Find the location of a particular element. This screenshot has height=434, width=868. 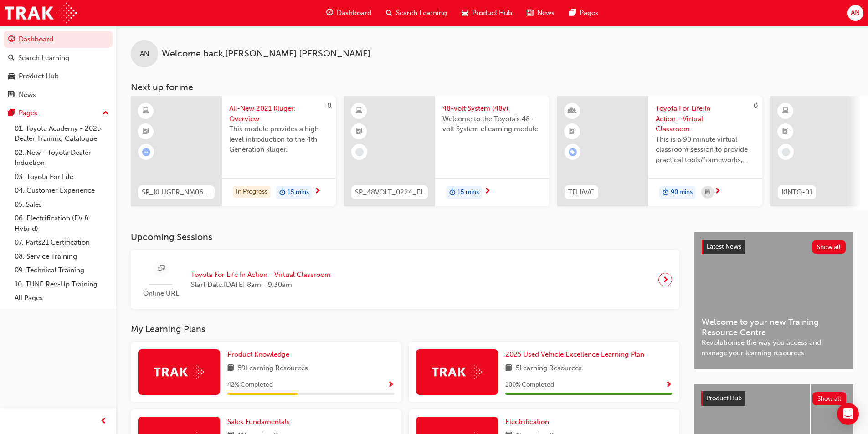

a: news-iconNews is located at coordinates (541, 13).